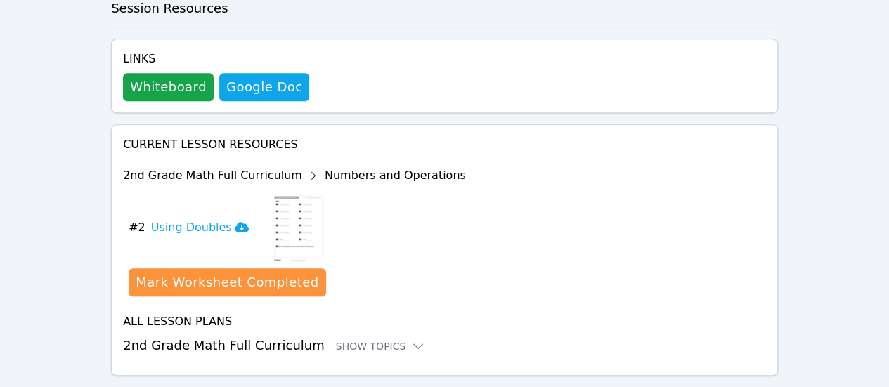 This screenshot has width=889, height=387. I want to click on button: Whiteboard, so click(168, 87).